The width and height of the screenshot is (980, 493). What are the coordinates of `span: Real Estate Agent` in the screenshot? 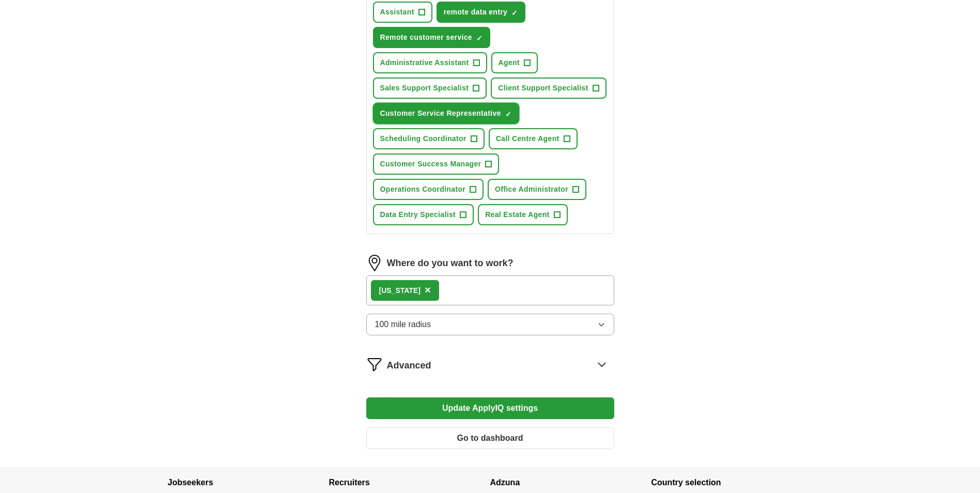 It's located at (517, 214).